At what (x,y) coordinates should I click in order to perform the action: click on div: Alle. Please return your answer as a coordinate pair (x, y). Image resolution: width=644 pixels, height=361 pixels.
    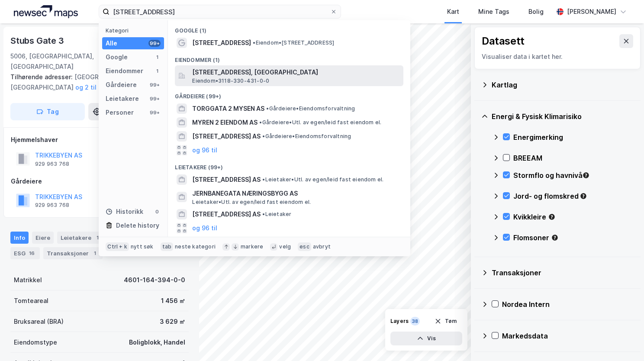
    Looking at the image, I should click on (111, 43).